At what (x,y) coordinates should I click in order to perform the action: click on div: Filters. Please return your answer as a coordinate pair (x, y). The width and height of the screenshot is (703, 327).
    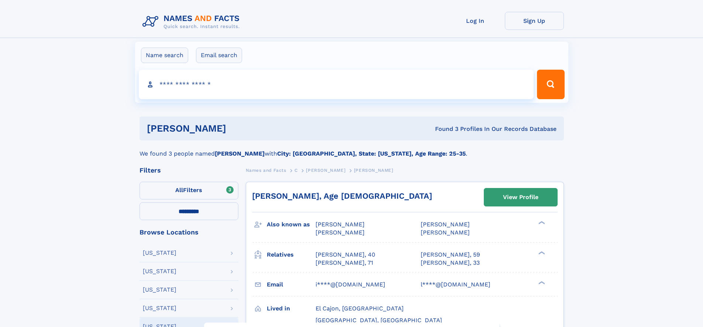
    Looking at the image, I should click on (189, 170).